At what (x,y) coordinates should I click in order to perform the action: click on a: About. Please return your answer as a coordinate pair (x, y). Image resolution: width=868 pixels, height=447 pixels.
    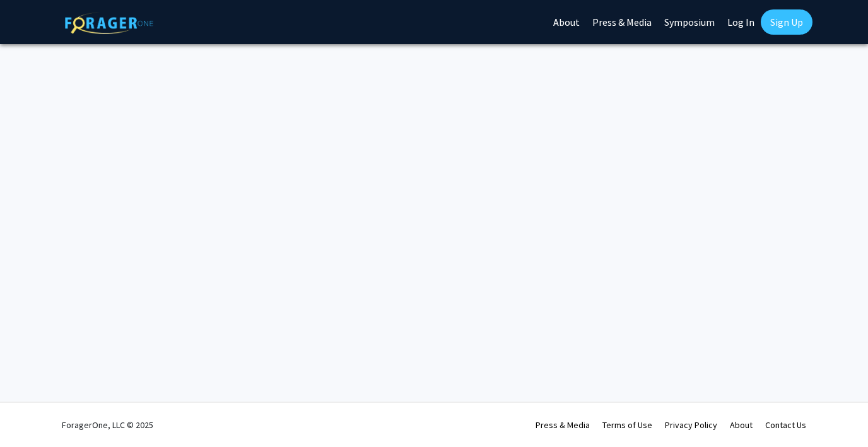
    Looking at the image, I should click on (741, 425).